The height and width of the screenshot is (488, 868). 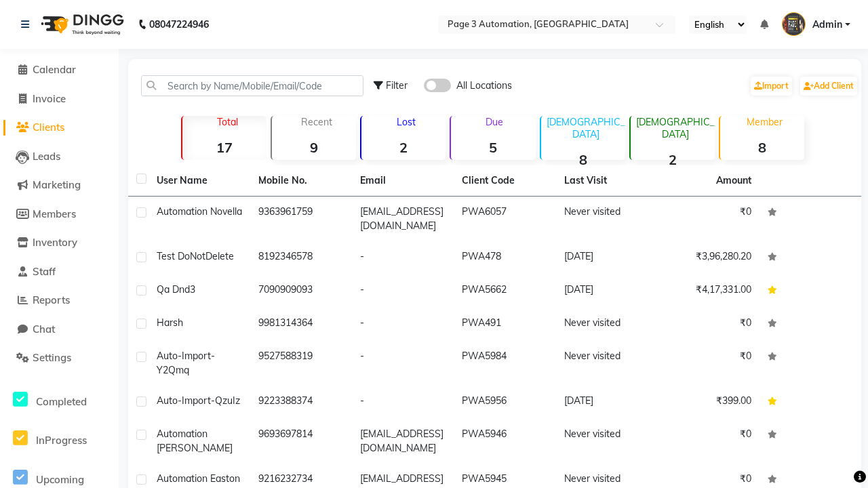 I want to click on span: Completed, so click(x=61, y=402).